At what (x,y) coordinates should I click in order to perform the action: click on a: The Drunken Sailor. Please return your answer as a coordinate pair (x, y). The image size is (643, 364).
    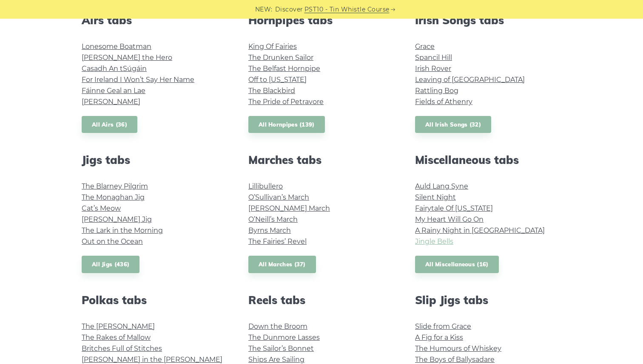
    Looking at the image, I should click on (281, 57).